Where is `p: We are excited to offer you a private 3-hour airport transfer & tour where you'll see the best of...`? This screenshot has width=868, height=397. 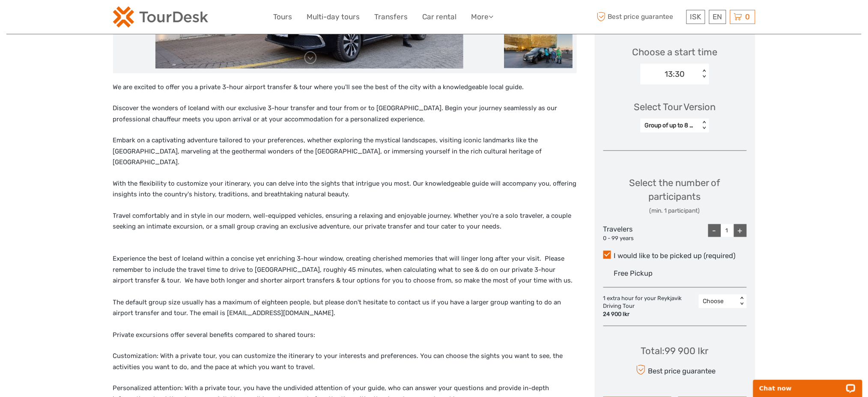
p: We are excited to offer you a private 3-hour airport transfer & tour where you'll see the best of... is located at coordinates (345, 87).